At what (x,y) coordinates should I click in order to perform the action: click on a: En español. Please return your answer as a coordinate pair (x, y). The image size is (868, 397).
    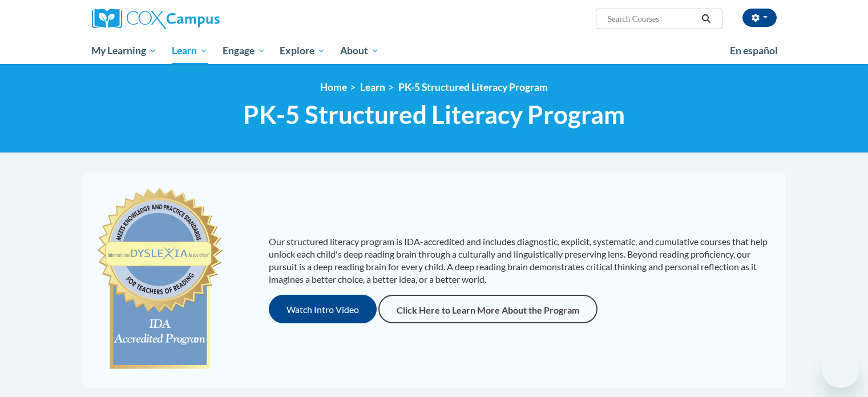
    Looking at the image, I should click on (754, 51).